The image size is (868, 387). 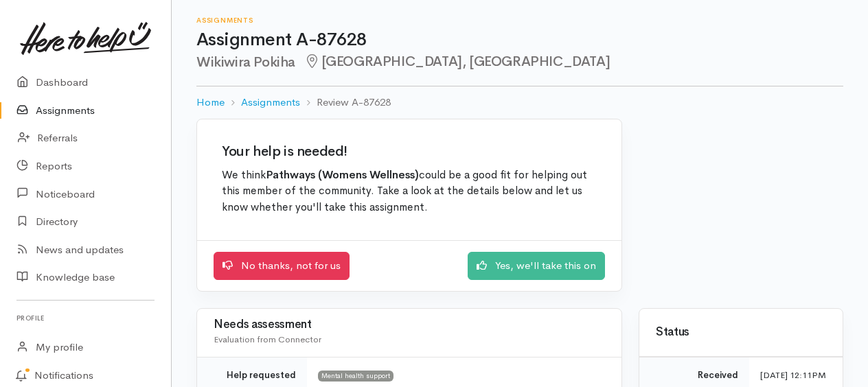 What do you see at coordinates (345, 102) in the screenshot?
I see `li: Review A-87628` at bounding box center [345, 102].